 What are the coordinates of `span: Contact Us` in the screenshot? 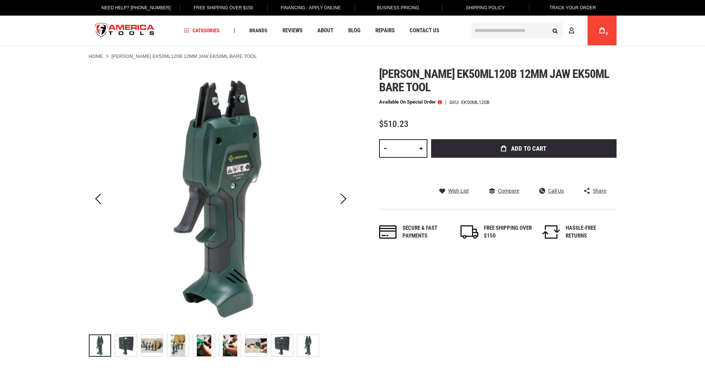 It's located at (424, 30).